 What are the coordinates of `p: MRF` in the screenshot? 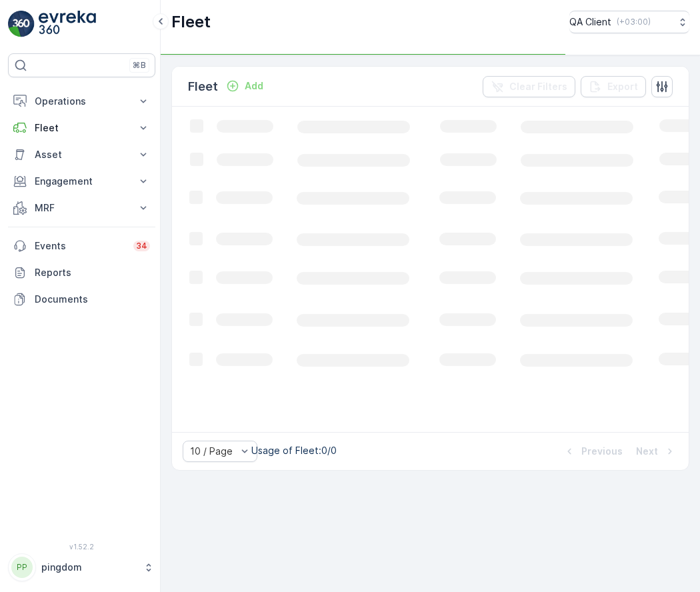 It's located at (81, 208).